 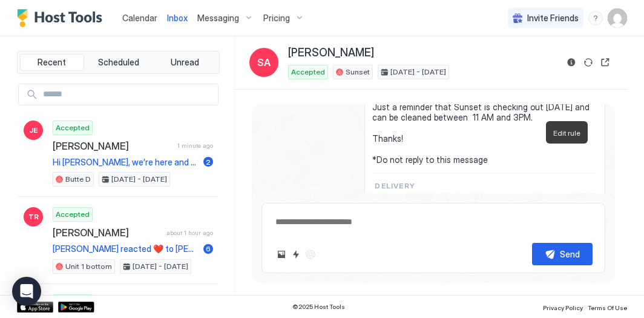 I want to click on input: Input Field, so click(x=128, y=94).